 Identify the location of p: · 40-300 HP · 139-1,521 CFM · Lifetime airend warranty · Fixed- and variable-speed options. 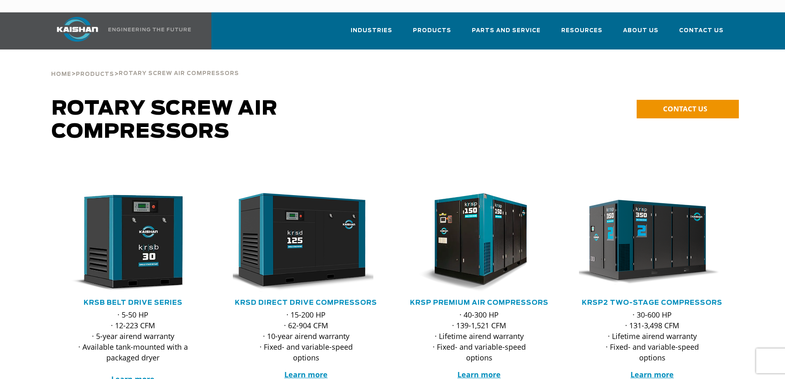
(479, 336).